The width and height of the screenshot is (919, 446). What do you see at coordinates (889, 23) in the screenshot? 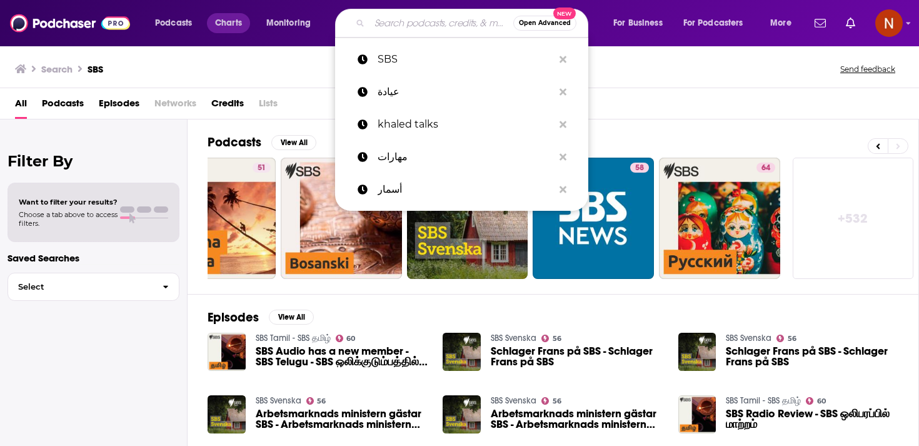
I see `button: Show profile menu` at bounding box center [889, 23].